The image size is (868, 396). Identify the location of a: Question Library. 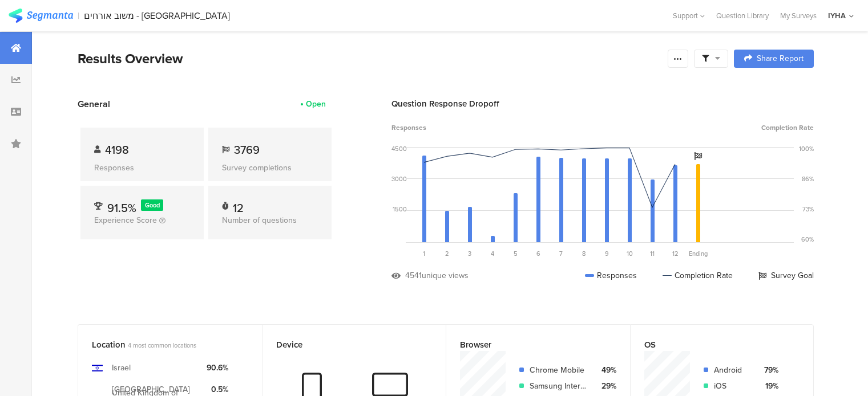
(743, 15).